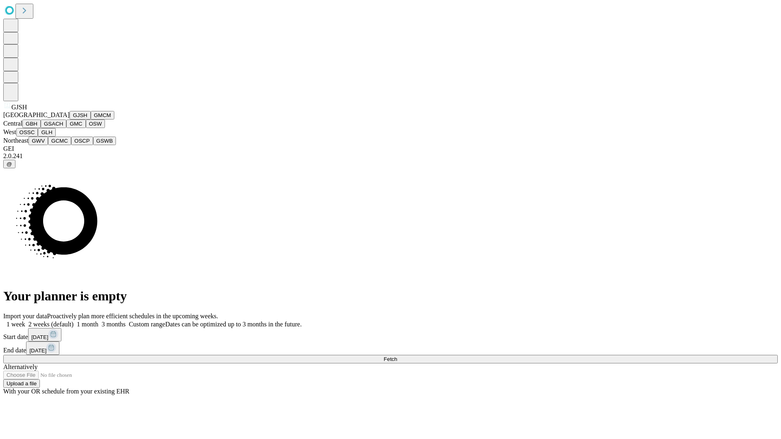 This screenshot has width=781, height=439. I want to click on span: Import your data, so click(25, 316).